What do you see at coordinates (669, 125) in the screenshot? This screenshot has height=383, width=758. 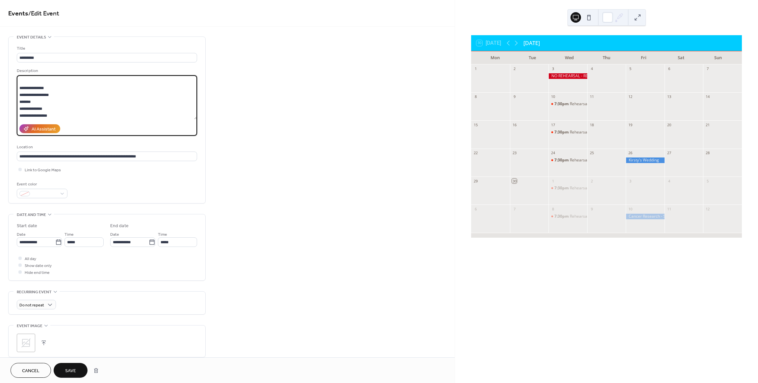 I see `div: 20` at bounding box center [669, 125].